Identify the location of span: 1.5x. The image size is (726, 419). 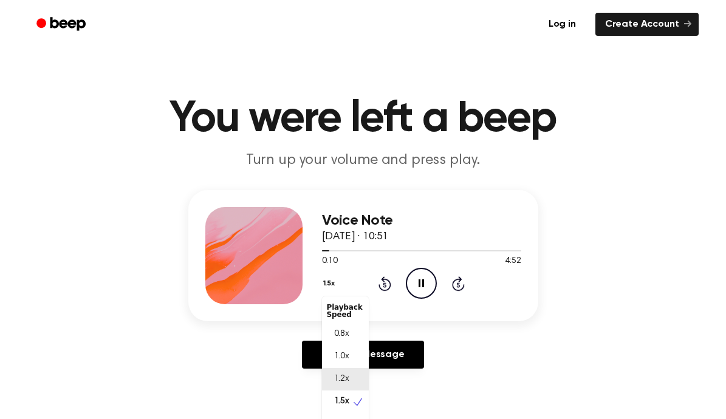
(341, 401).